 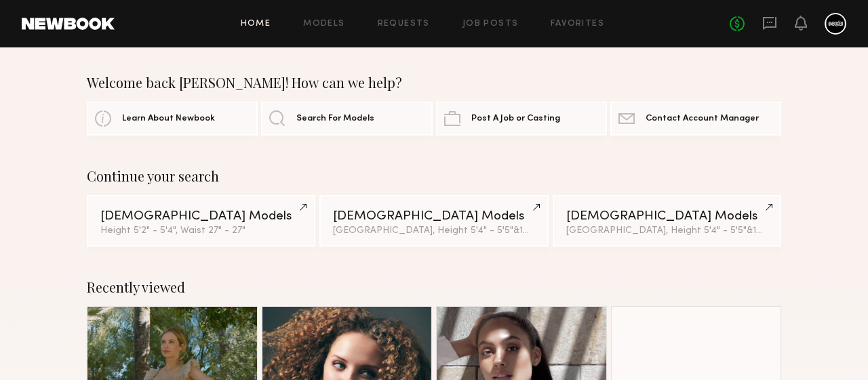 What do you see at coordinates (323, 24) in the screenshot?
I see `a: Models` at bounding box center [323, 24].